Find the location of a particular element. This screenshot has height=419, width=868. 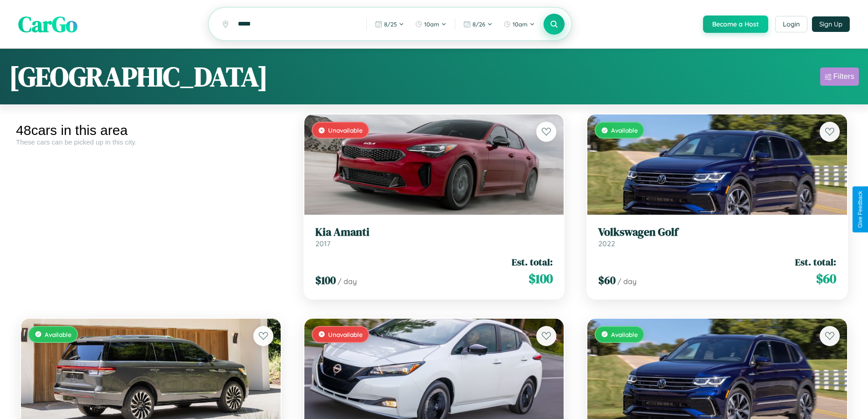

h3: Volkswagen Golf is located at coordinates (717, 232).